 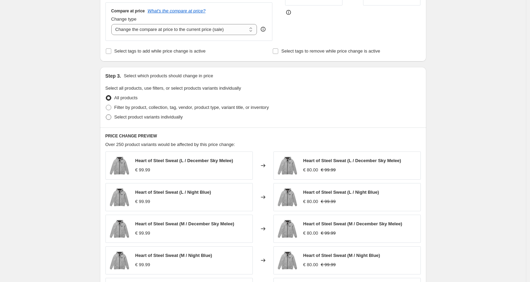 I want to click on span: Select tags to add while price change is active, so click(x=160, y=51).